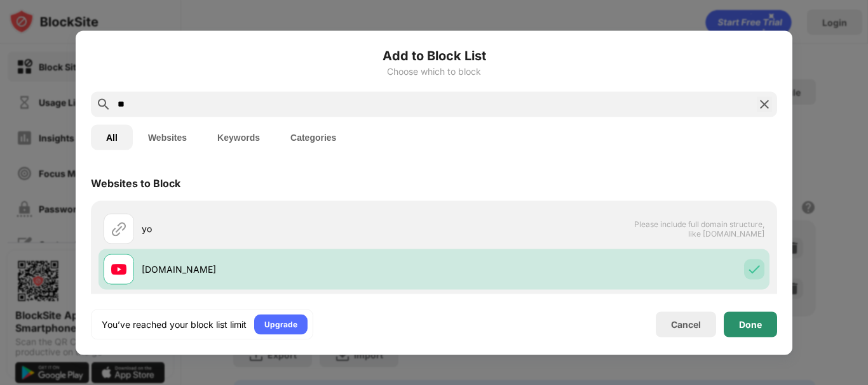 The image size is (868, 385). I want to click on div: Done, so click(751, 325).